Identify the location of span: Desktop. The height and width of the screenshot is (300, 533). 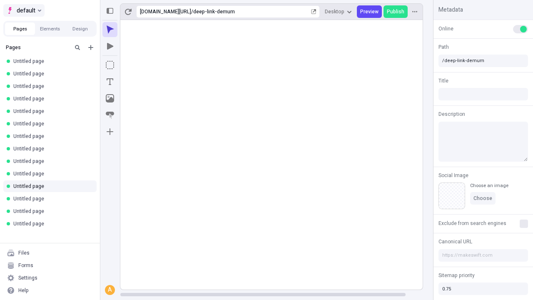
(334, 12).